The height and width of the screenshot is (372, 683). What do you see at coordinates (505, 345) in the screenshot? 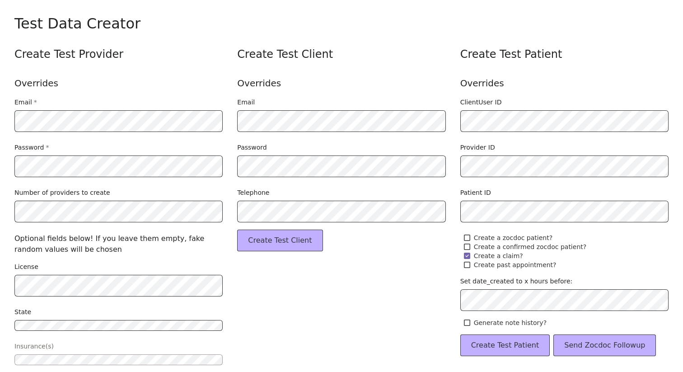
I see `button: Create Test Patient` at bounding box center [505, 345].